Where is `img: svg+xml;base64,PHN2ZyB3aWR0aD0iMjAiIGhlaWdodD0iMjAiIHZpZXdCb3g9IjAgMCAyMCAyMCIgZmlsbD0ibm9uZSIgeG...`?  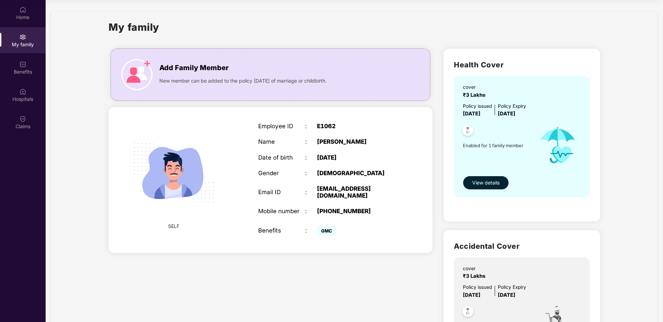
img: svg+xml;base64,PHN2ZyB3aWR0aD0iMjAiIGhlaWdodD0iMjAiIHZpZXdCb3g9IjAgMCAyMCAyMCIgZmlsbD0ibm9uZSIgeG... is located at coordinates (23, 37).